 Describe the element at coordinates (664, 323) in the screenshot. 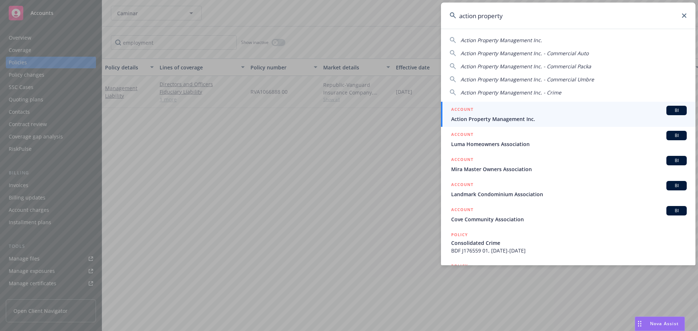

I see `span: Nova Assist` at that location.